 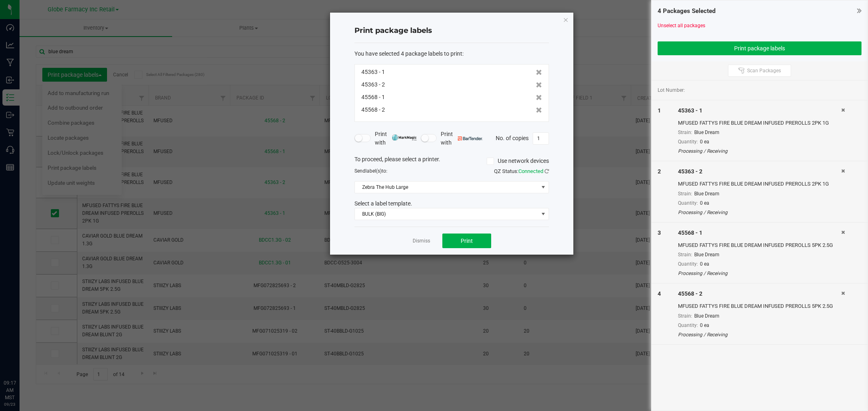 What do you see at coordinates (671, 90) in the screenshot?
I see `span: Lot Number:` at bounding box center [671, 90].